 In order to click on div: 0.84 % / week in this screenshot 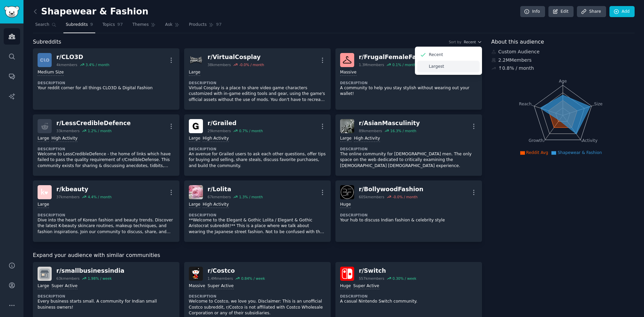, I will do `click(253, 278)`.